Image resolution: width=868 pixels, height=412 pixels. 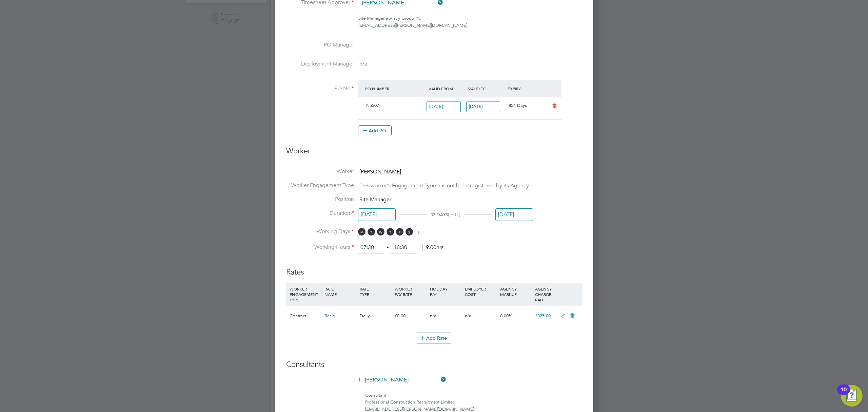 What do you see at coordinates (433, 247) in the screenshot?
I see `span: 9.00hrs` at bounding box center [433, 247].